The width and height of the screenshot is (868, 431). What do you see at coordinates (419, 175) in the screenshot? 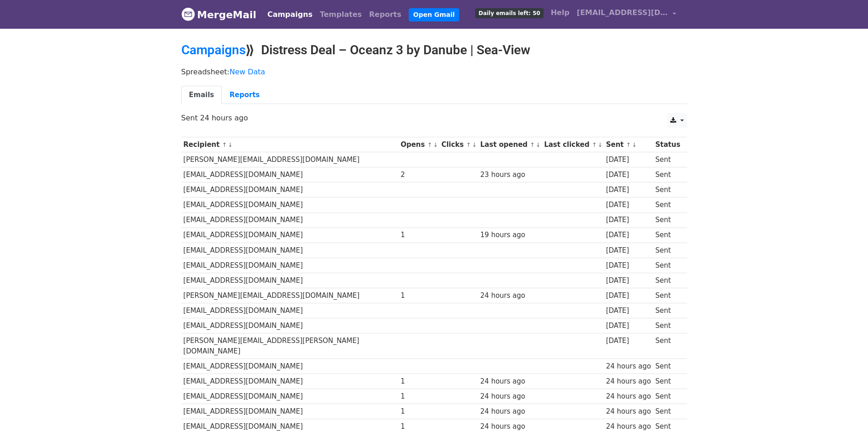
I see `div: 2` at bounding box center [419, 175].